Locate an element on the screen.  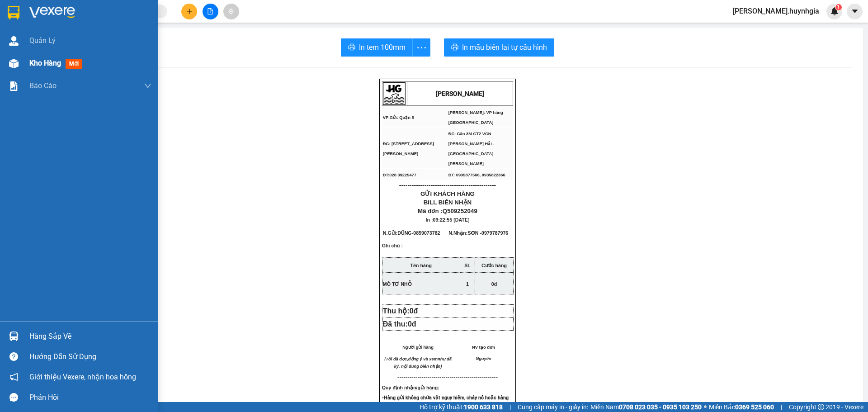
span: Cung cấp máy in - giấy in: is located at coordinates (553, 407).